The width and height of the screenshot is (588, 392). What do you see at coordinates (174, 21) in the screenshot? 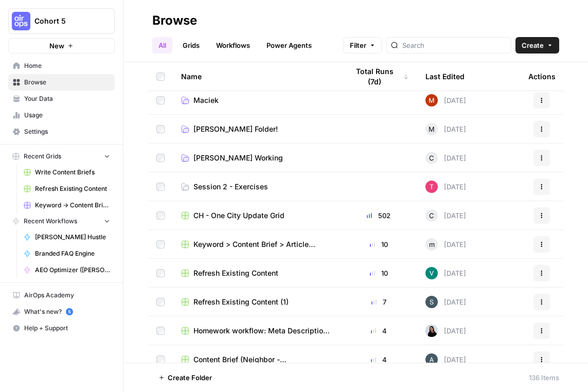
I see `div: Browse` at bounding box center [174, 21].